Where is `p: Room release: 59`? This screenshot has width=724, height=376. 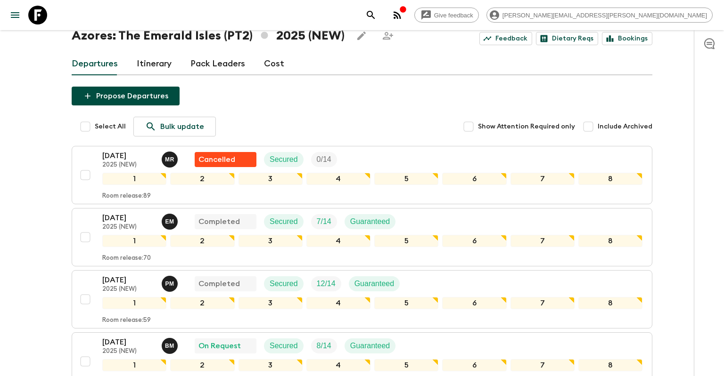
p: Room release: 59 is located at coordinates (126, 321).